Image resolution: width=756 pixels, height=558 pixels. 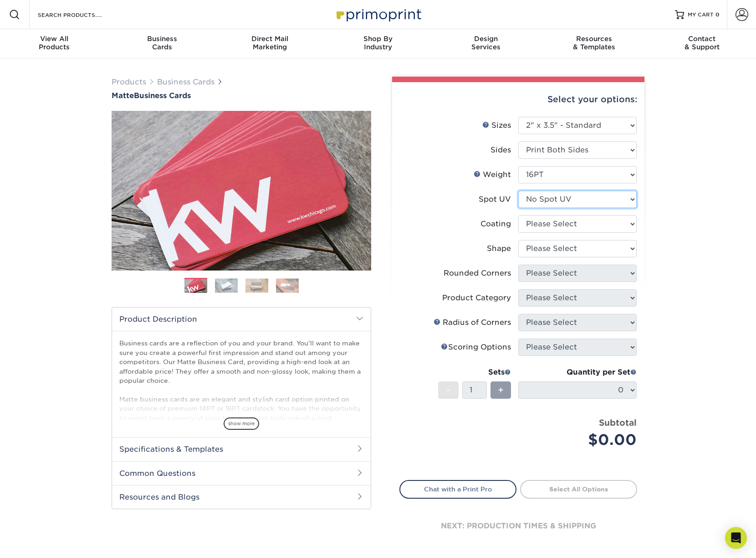 I want to click on img: Primoprint, so click(x=378, y=14).